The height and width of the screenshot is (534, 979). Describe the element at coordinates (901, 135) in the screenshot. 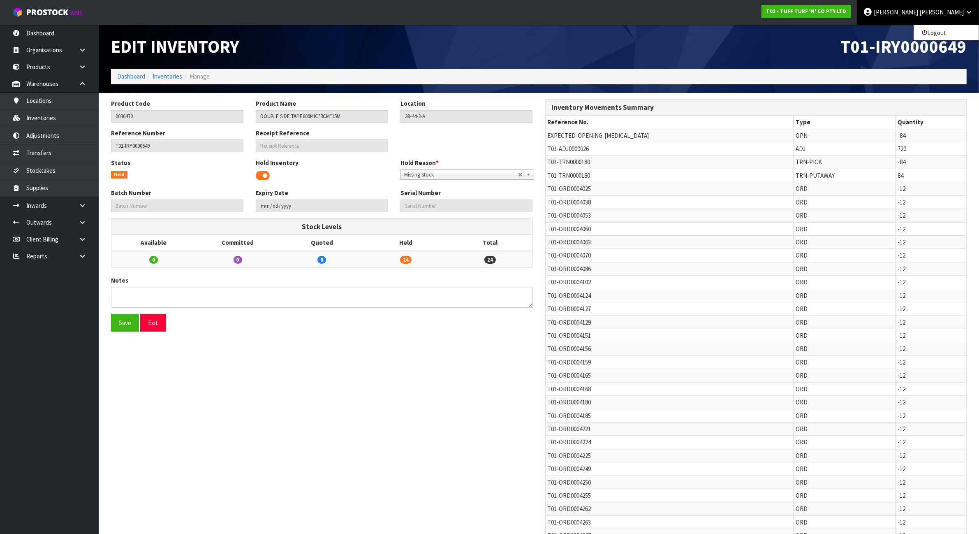

I see `span: -84` at that location.